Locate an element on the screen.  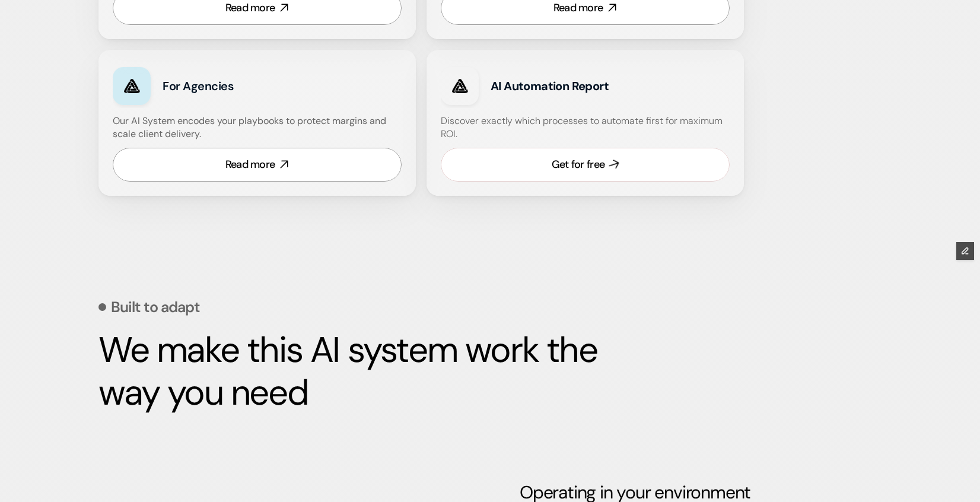
h4: Discover exactly which processes to automate first for maximum ROI. is located at coordinates (585, 128).